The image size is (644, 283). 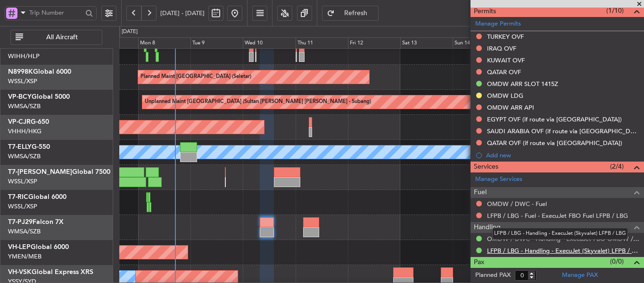 I want to click on div: Thu 11, so click(x=322, y=43).